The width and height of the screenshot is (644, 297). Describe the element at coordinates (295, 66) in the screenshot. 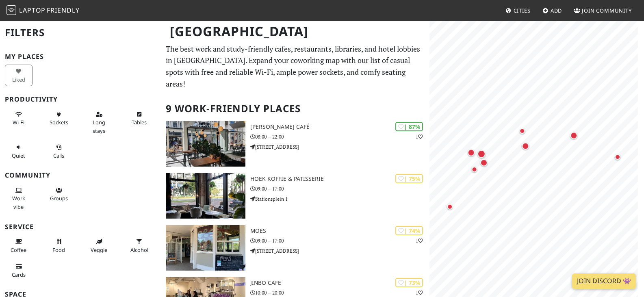

I see `p: The best work and study-friendly cafes, restaurants, libraries, and hotel lobbies in [GEOGRAPHIC_...` at that location.